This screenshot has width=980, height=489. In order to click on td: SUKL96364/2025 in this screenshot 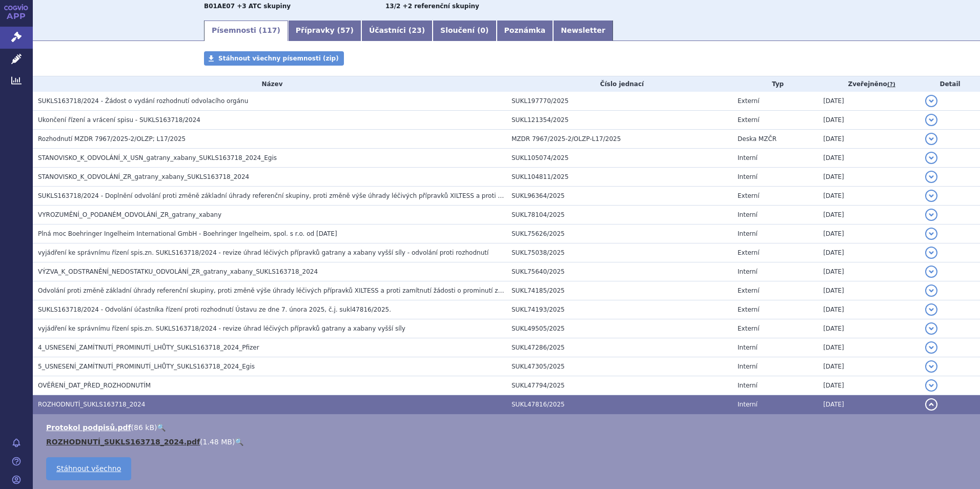, I will do `click(619, 195)`.